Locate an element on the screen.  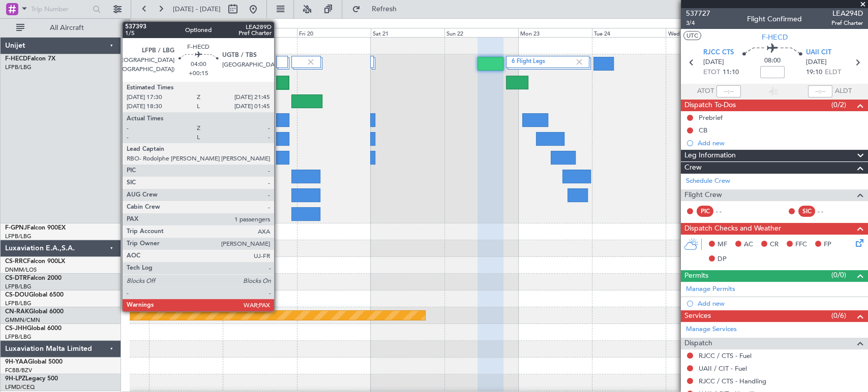
div: SIC is located at coordinates (807, 211).